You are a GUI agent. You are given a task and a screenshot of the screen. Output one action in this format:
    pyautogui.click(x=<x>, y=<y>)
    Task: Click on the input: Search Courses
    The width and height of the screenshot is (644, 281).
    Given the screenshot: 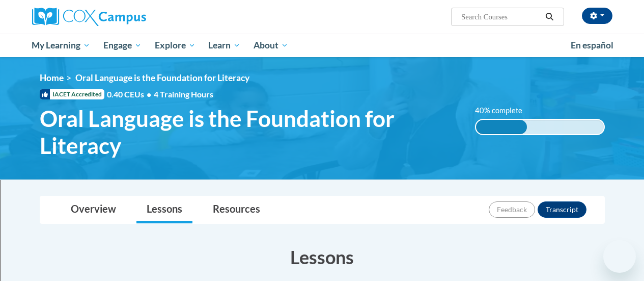 What is the action you would take?
    pyautogui.click(x=501, y=17)
    